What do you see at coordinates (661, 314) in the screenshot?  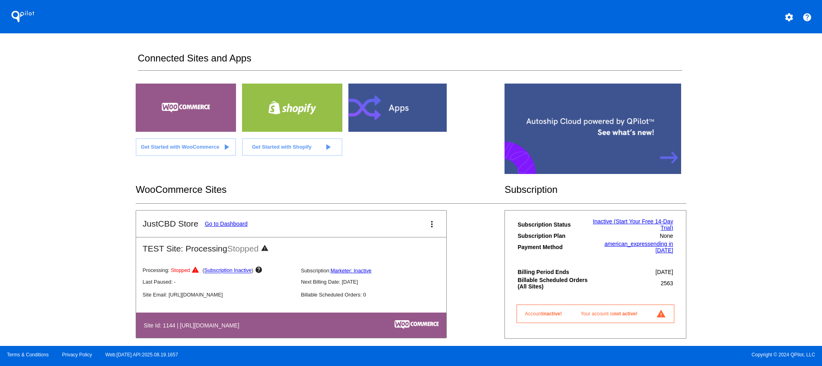 I see `mat-icon: report_problem_ourlined` at bounding box center [661, 314].